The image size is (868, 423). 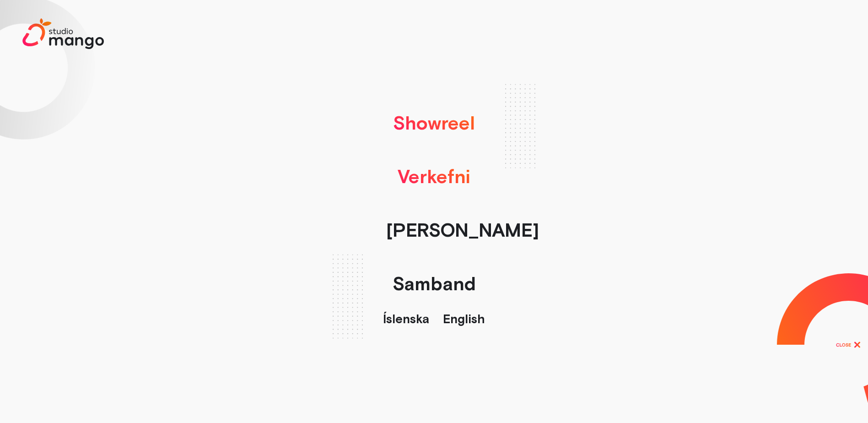 What do you see at coordinates (434, 283) in the screenshot?
I see `a: Samband` at bounding box center [434, 283].